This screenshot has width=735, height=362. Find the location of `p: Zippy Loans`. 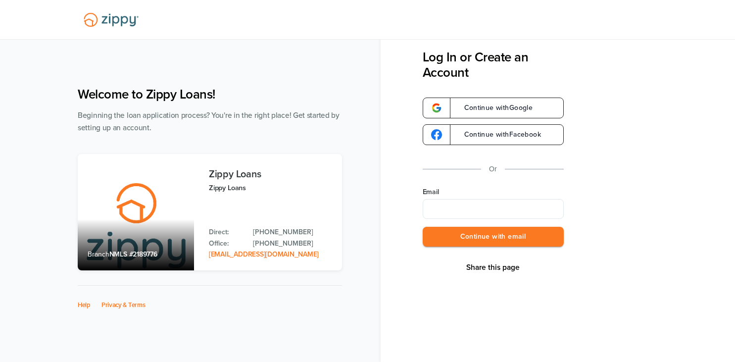

p: Zippy Loans is located at coordinates (270, 188).